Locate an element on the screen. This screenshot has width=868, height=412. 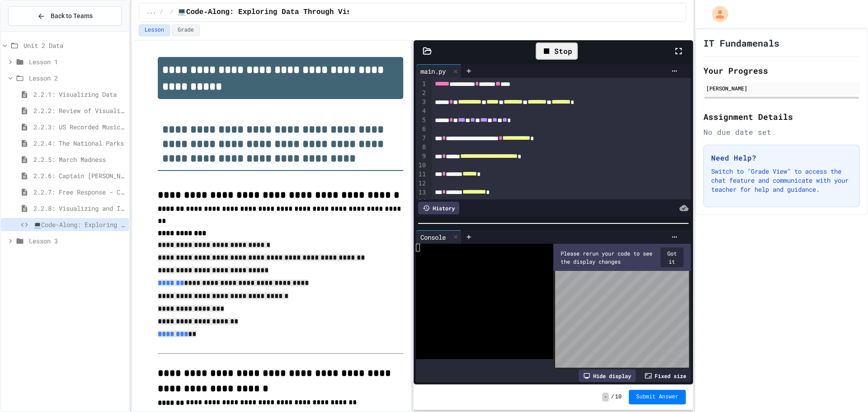
div: Fixed size is located at coordinates (665, 376).